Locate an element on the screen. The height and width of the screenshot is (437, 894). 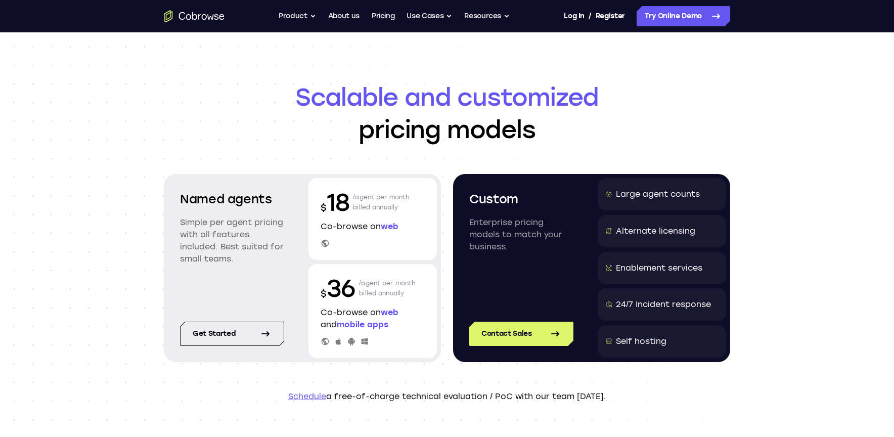
h1: pricing models is located at coordinates (447, 113).